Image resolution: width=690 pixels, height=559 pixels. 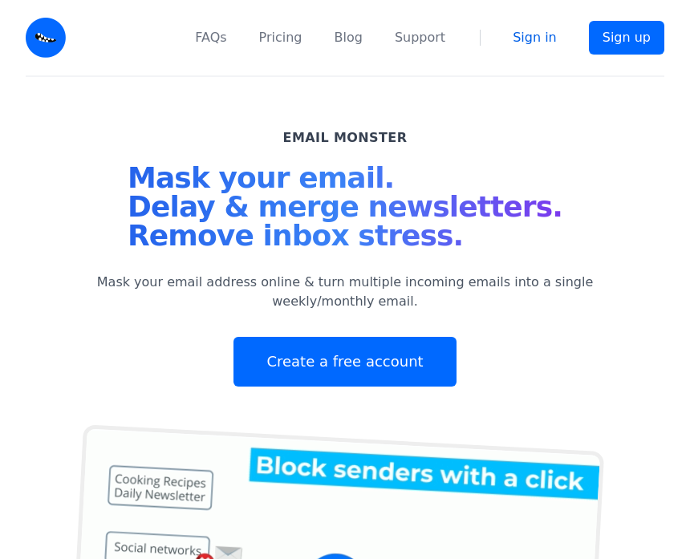 What do you see at coordinates (345, 138) in the screenshot?
I see `h2: Email Monster` at bounding box center [345, 138].